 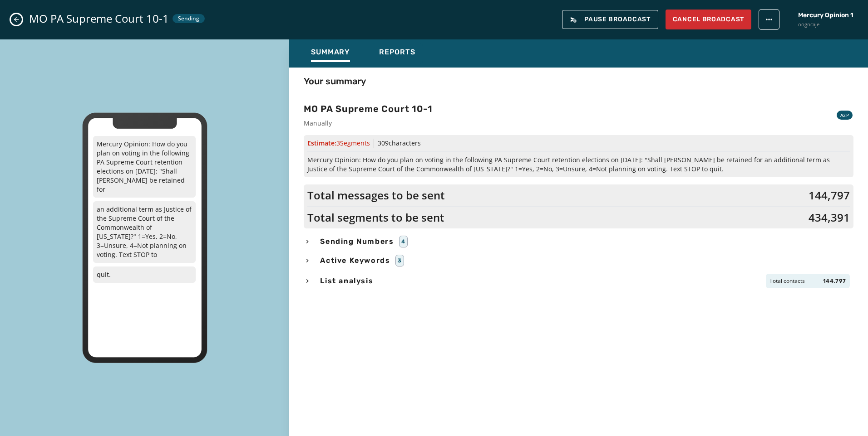 What do you see at coordinates (397, 52) in the screenshot?
I see `span: Reports` at bounding box center [397, 52].